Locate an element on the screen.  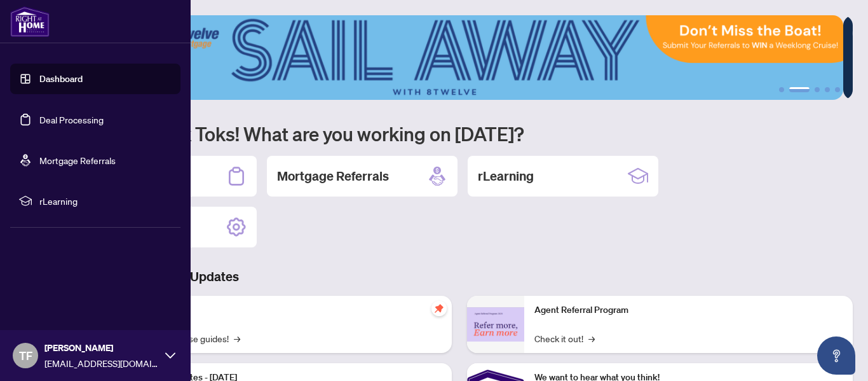
img: Agent Referral Program is located at coordinates (496, 324).